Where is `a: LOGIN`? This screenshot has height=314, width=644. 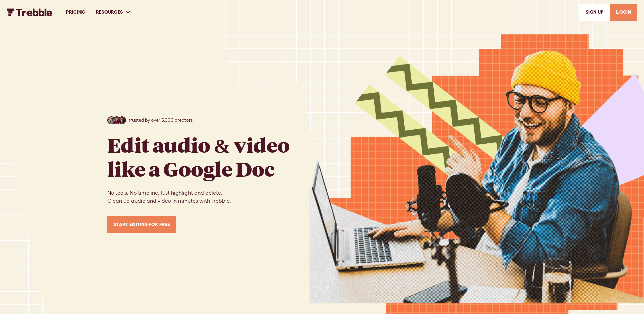 a: LOGIN is located at coordinates (623, 12).